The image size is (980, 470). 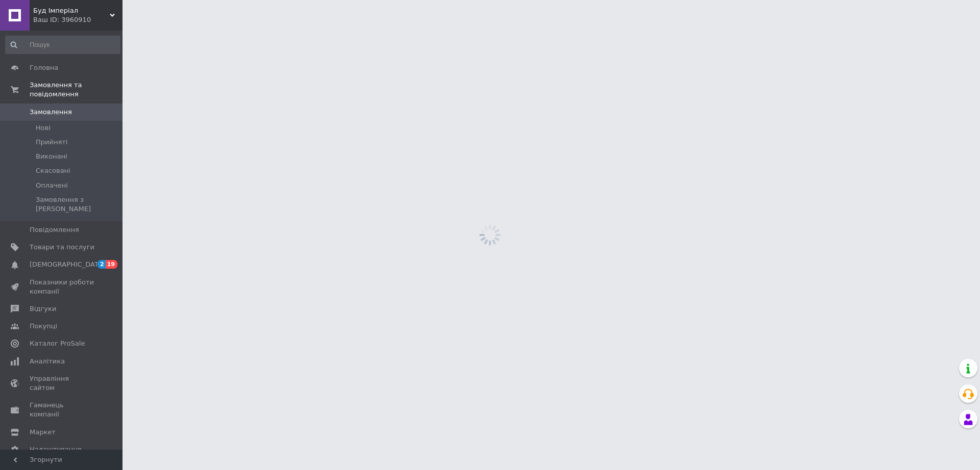 I want to click on span: 2, so click(x=102, y=264).